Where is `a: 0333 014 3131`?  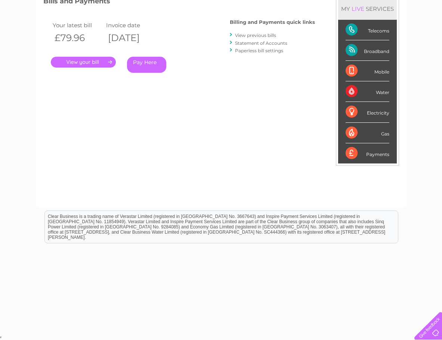 a: 0333 014 3131 is located at coordinates (327, 8).